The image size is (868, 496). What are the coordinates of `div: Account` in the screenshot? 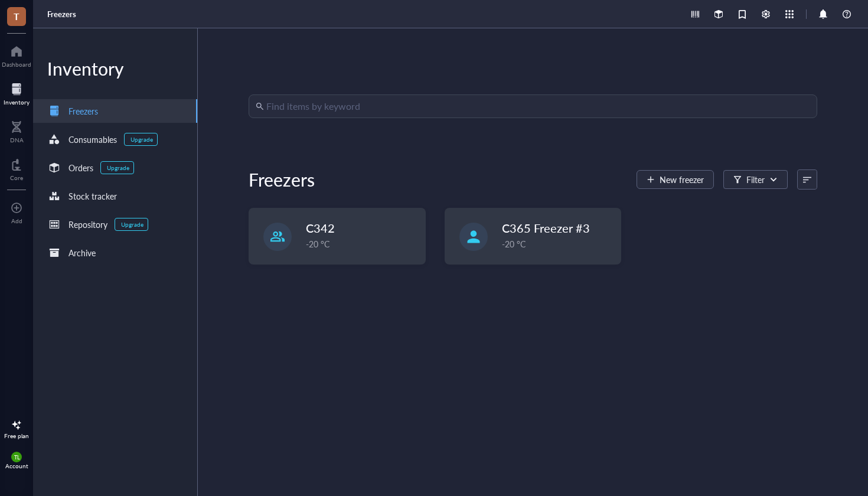 It's located at (17, 466).